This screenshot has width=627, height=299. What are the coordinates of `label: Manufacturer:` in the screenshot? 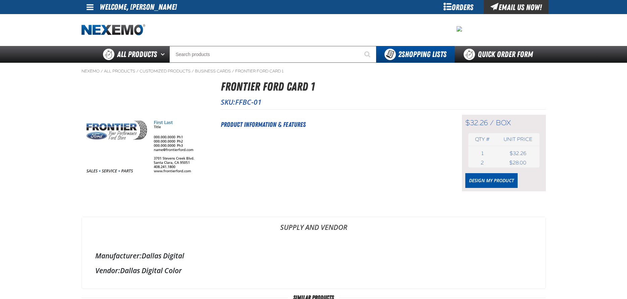 It's located at (118, 256).